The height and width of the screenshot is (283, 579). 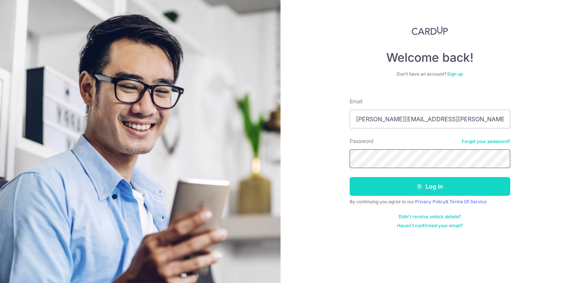 What do you see at coordinates (356, 101) in the screenshot?
I see `label: Email` at bounding box center [356, 101].